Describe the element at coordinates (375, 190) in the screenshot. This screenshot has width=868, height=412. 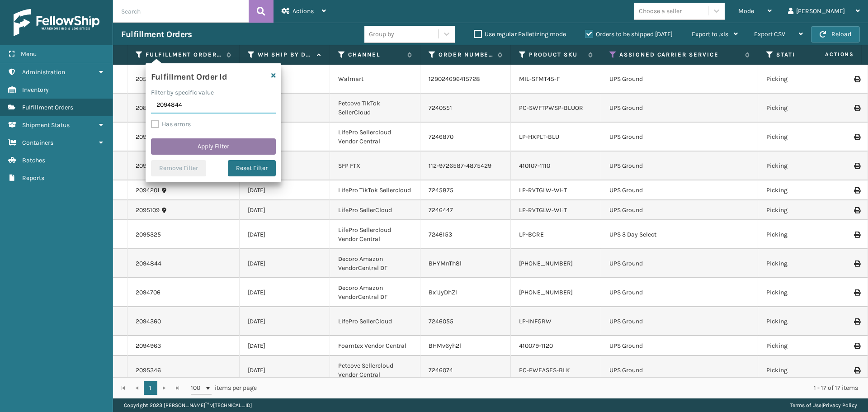
I see `td: LifePro TikTok Sellercloud` at that location.